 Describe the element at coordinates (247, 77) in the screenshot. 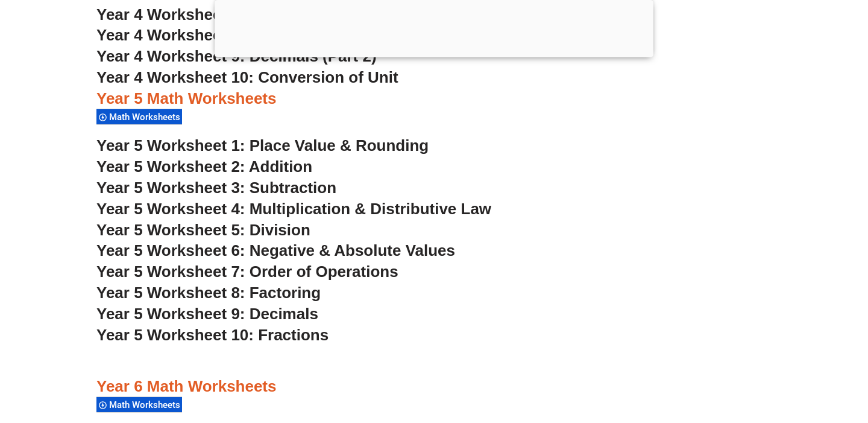

I see `a: Year 4 Worksheet 10: Conversion of Unit` at that location.